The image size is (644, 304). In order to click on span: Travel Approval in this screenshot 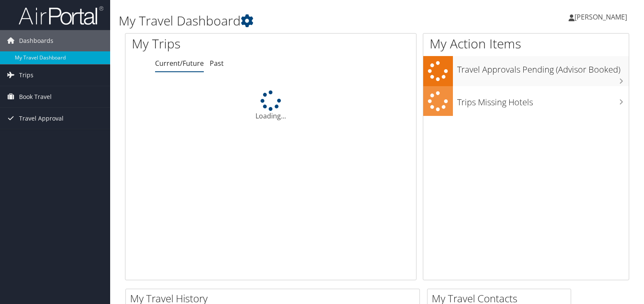, I will do `click(41, 119)`.